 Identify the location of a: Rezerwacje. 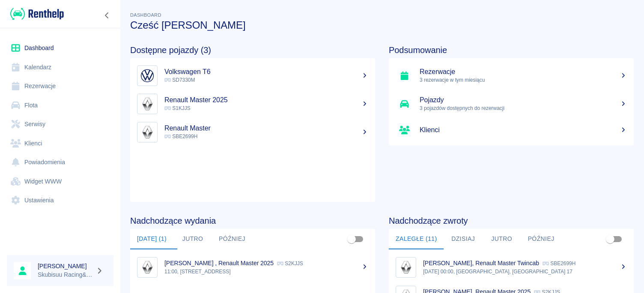
(60, 86).